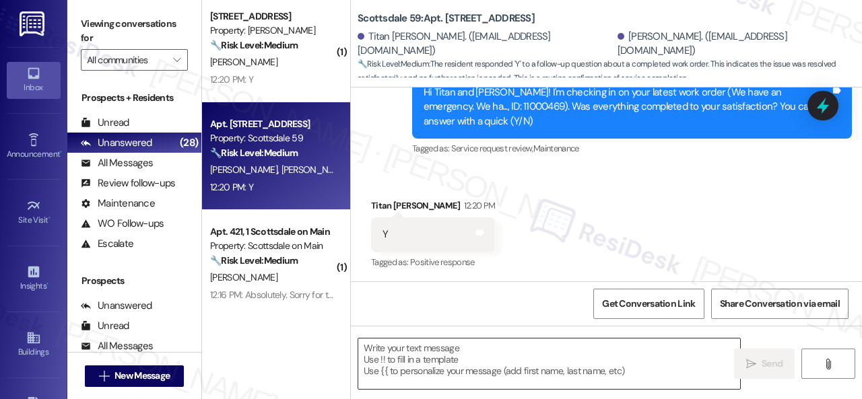  I want to click on div: 12:20 PM, so click(478, 205).